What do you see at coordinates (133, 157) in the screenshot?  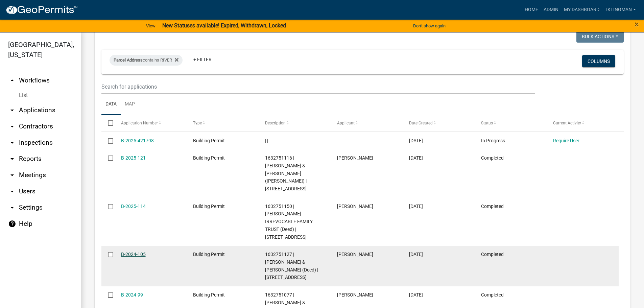 I see `a: B-2025-121` at bounding box center [133, 157].